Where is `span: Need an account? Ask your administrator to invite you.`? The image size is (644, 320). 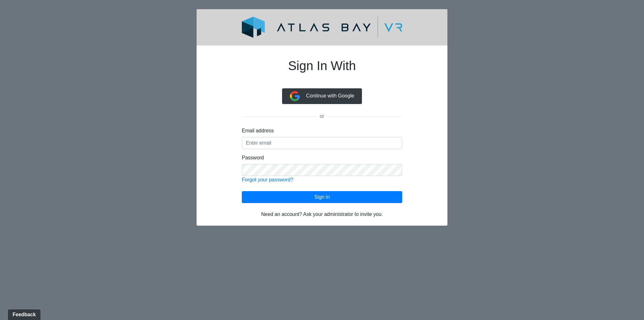 span: Need an account? Ask your administrator to invite you. is located at coordinates (322, 214).